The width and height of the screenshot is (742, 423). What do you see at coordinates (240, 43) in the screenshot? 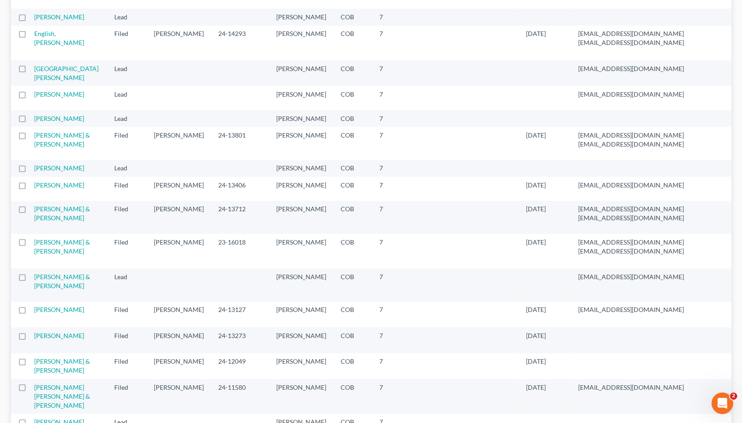
I see `td: 24-14293` at bounding box center [240, 43].